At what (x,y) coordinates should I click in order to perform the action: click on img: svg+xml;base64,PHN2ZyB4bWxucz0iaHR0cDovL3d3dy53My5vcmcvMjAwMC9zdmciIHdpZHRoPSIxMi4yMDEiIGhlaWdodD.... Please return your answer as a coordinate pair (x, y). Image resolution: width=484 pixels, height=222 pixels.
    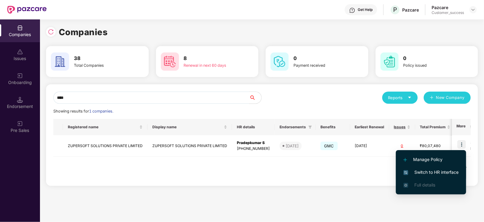
    Looking at the image, I should click on (405, 160).